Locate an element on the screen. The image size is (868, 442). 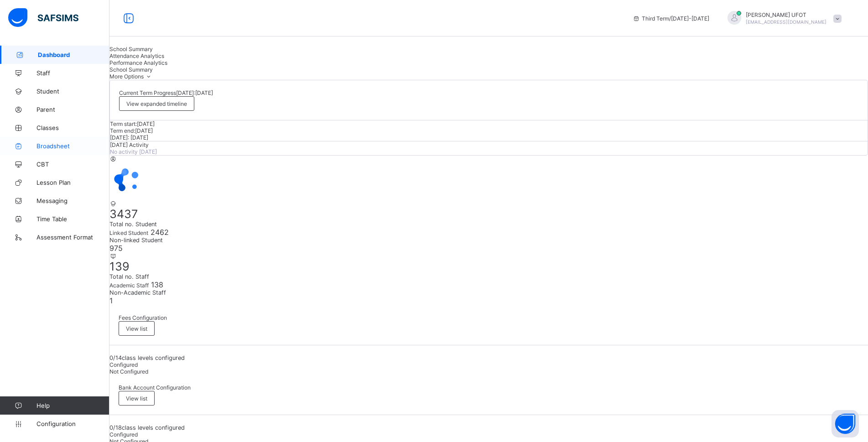
span: More Options is located at coordinates (131, 76).